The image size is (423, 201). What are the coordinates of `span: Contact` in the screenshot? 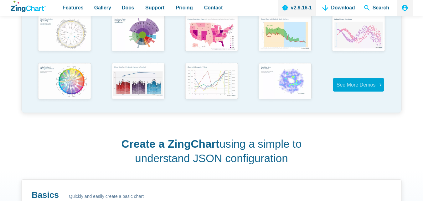 It's located at (214, 8).